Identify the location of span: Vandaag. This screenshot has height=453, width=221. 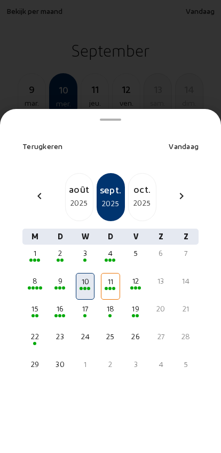
(184, 146).